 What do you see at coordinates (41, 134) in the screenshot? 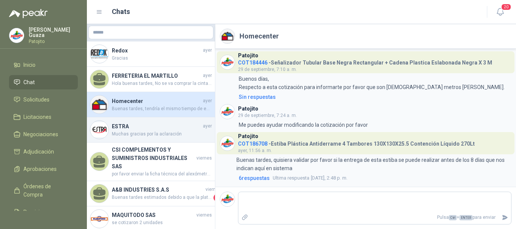
I see `span: Negociaciones` at bounding box center [41, 134].